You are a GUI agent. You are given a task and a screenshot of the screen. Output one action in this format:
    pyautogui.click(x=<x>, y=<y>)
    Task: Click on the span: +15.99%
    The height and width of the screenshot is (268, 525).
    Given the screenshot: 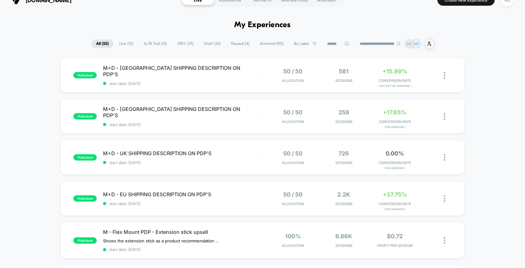 What is the action you would take?
    pyautogui.click(x=395, y=71)
    